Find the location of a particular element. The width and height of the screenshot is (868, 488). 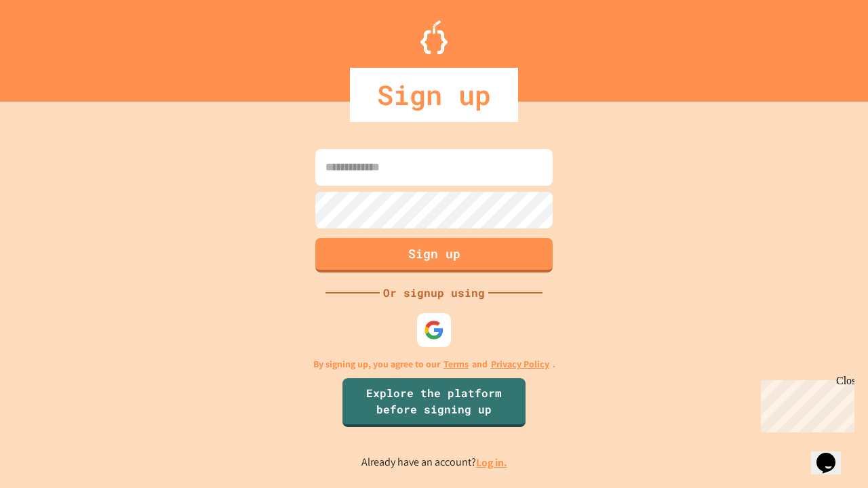

a: Terms is located at coordinates (456, 364).